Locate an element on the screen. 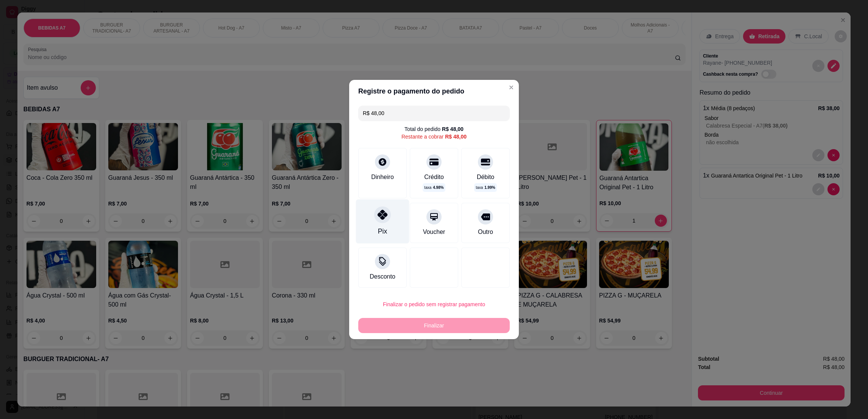  span: 1.99 % is located at coordinates (490, 187).